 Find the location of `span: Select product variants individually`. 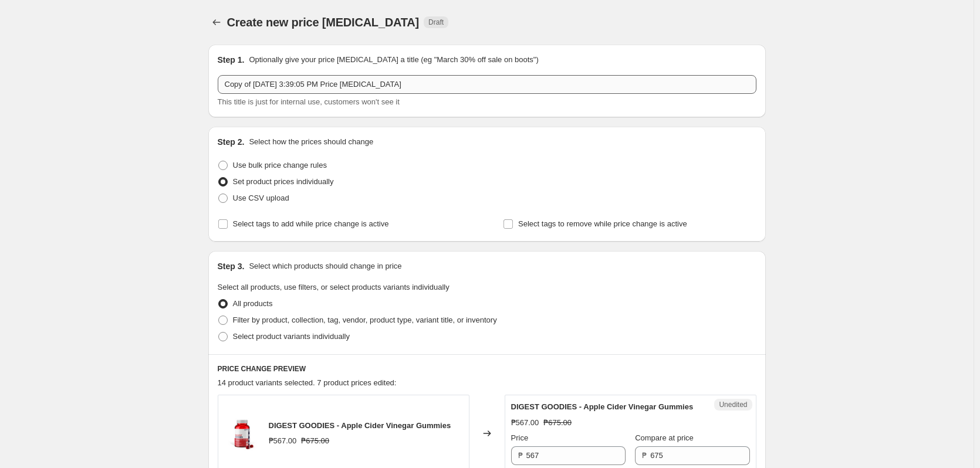

span: Select product variants individually is located at coordinates (291, 336).